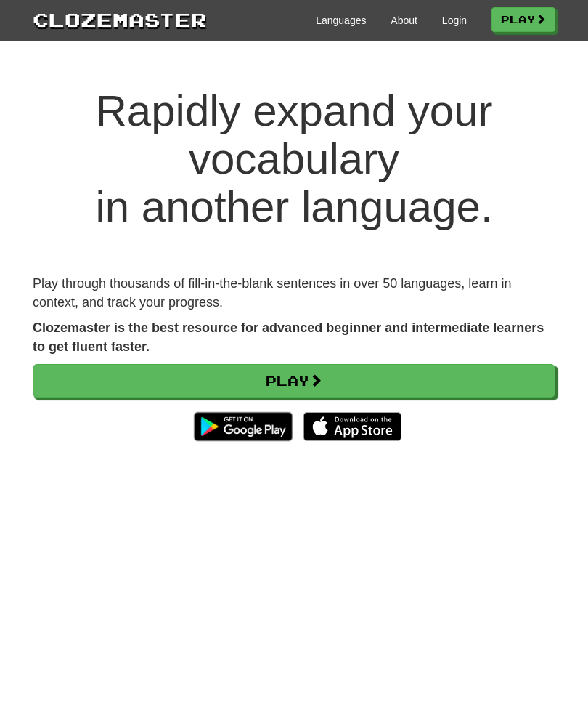 Image resolution: width=588 pixels, height=710 pixels. What do you see at coordinates (403, 21) in the screenshot?
I see `a: About` at bounding box center [403, 21].